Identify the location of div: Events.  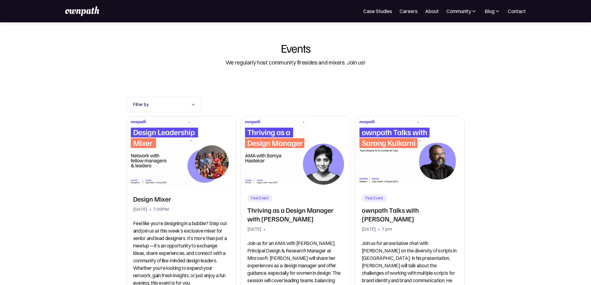
(295, 48).